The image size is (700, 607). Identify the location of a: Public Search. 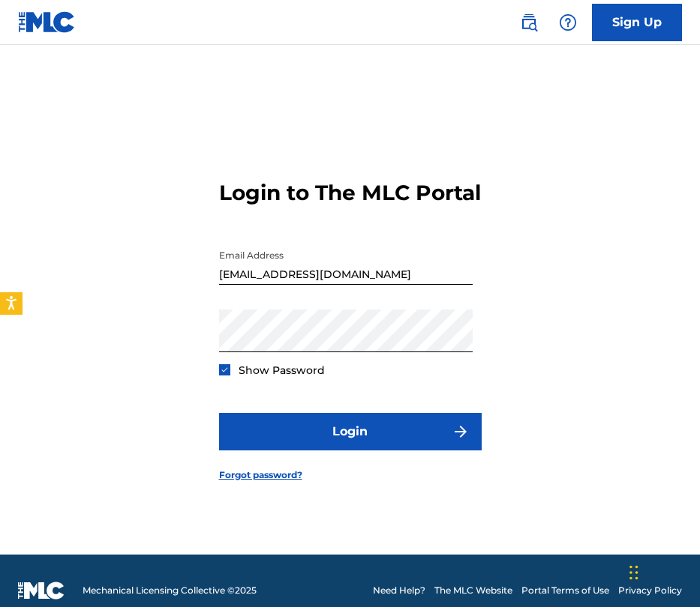
(529, 22).